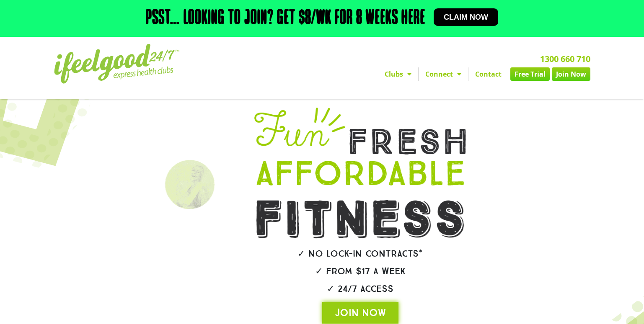 This screenshot has height=324, width=644. What do you see at coordinates (360, 313) in the screenshot?
I see `a: JOIN NOW` at bounding box center [360, 313].